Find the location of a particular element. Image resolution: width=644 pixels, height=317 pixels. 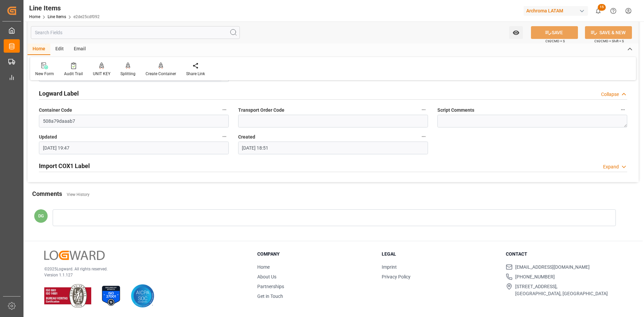

a: Line Items is located at coordinates (57, 17).